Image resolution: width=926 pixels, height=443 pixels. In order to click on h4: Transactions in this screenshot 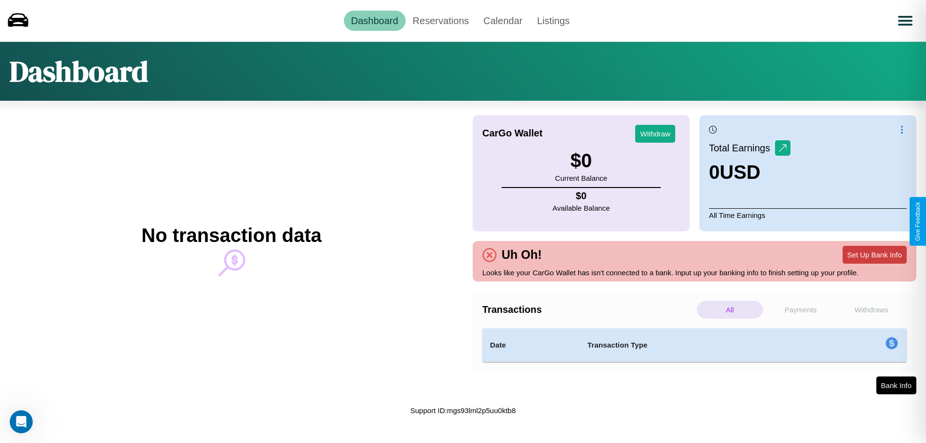, I will do `click(588, 310)`.